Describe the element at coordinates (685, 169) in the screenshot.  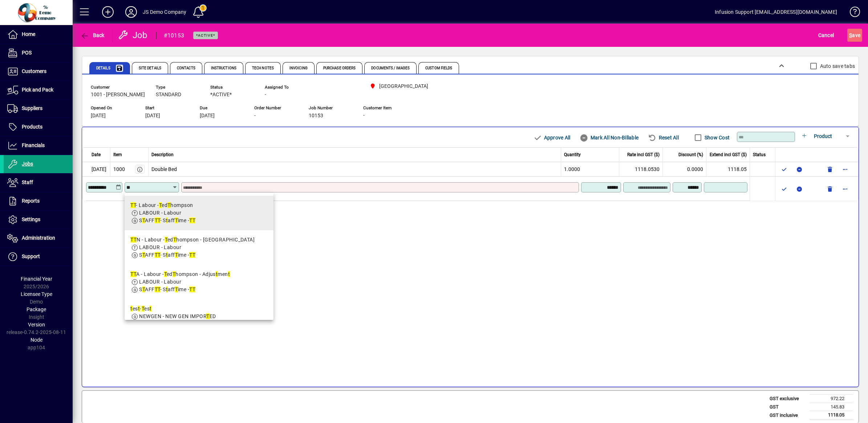
I see `td: 0.0000` at that location.